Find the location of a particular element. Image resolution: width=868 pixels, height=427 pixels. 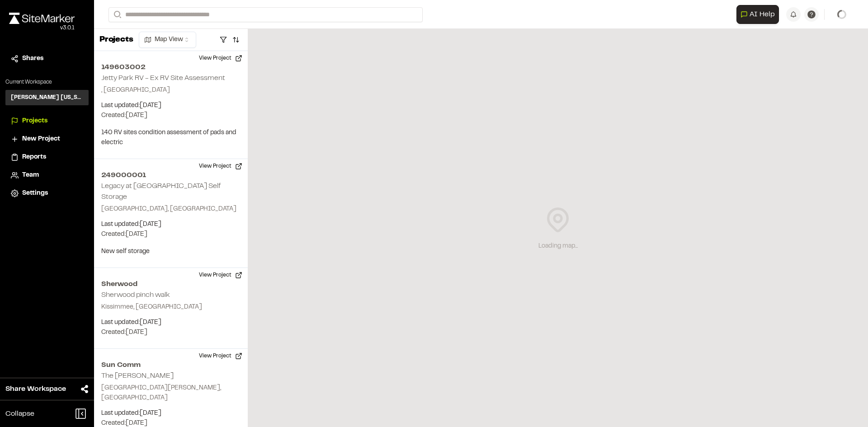

span: New Project is located at coordinates (41, 139).